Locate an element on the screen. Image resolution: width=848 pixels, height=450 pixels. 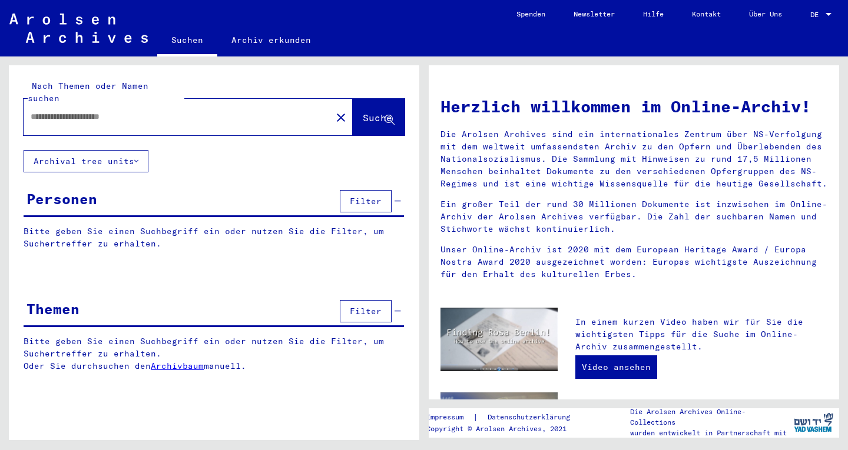
p: Die Arolsen Archives Online-Collections is located at coordinates (709, 417).